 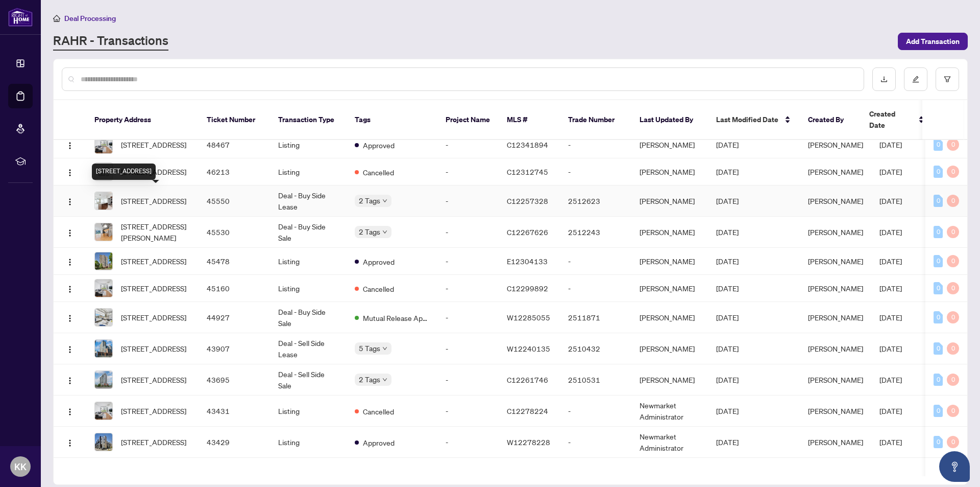 What do you see at coordinates (392, 120) in the screenshot?
I see `th: Tags` at bounding box center [392, 120].